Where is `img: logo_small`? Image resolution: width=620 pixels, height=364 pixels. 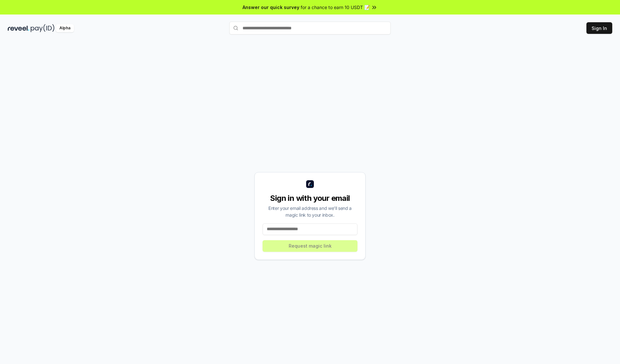 img: logo_small is located at coordinates (310, 184).